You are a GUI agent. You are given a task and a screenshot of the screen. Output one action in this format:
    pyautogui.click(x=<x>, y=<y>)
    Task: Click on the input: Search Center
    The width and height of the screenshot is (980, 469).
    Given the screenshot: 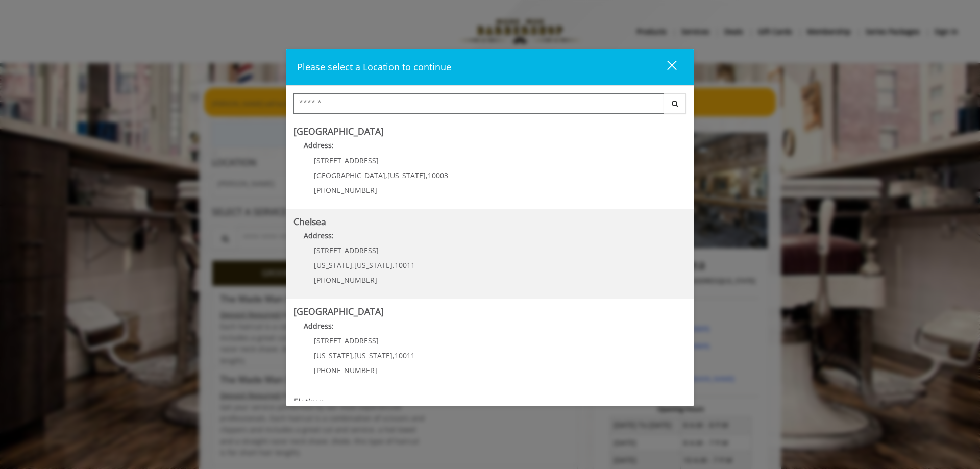 What is the action you would take?
    pyautogui.click(x=479, y=104)
    